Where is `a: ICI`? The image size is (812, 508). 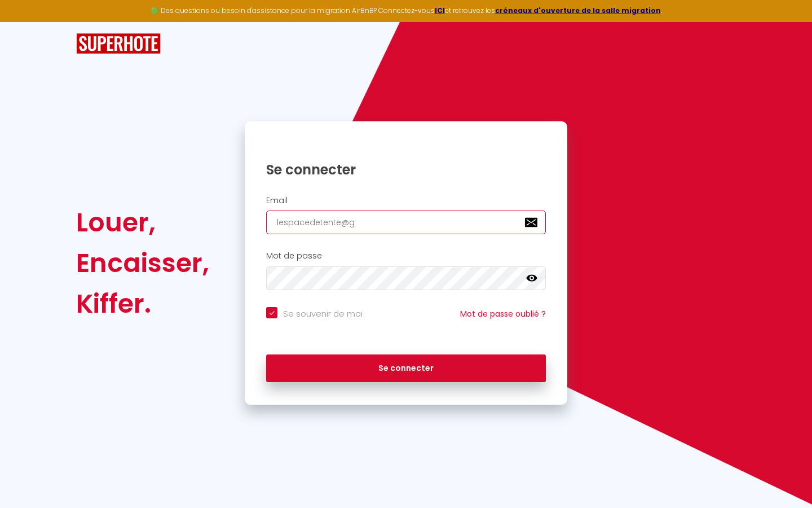
a: ICI is located at coordinates (440, 10).